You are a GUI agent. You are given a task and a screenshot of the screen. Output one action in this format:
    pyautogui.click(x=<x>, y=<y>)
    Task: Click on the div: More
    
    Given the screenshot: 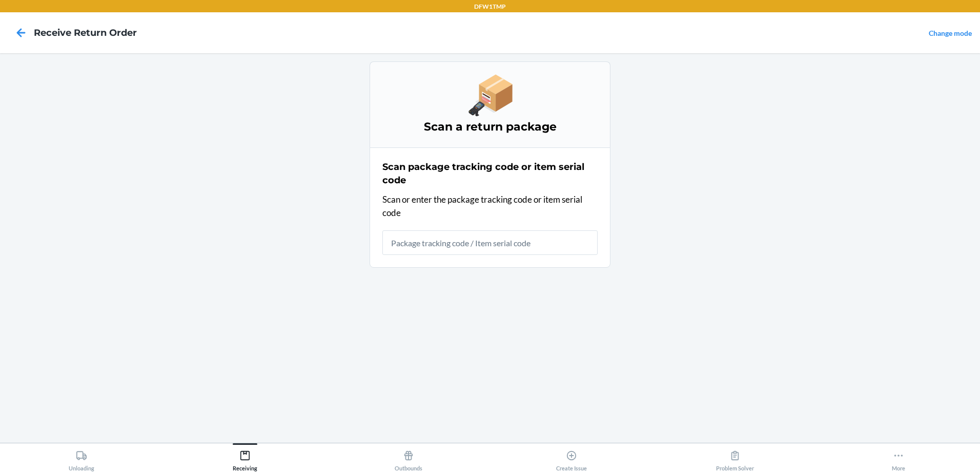 What is the action you would take?
    pyautogui.click(x=899, y=459)
    